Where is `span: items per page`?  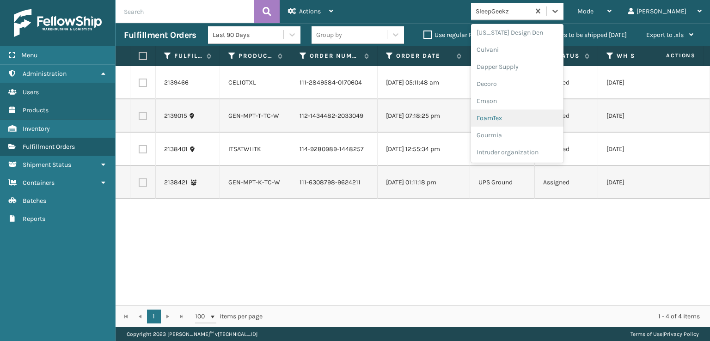 span: items per page is located at coordinates (229, 317).